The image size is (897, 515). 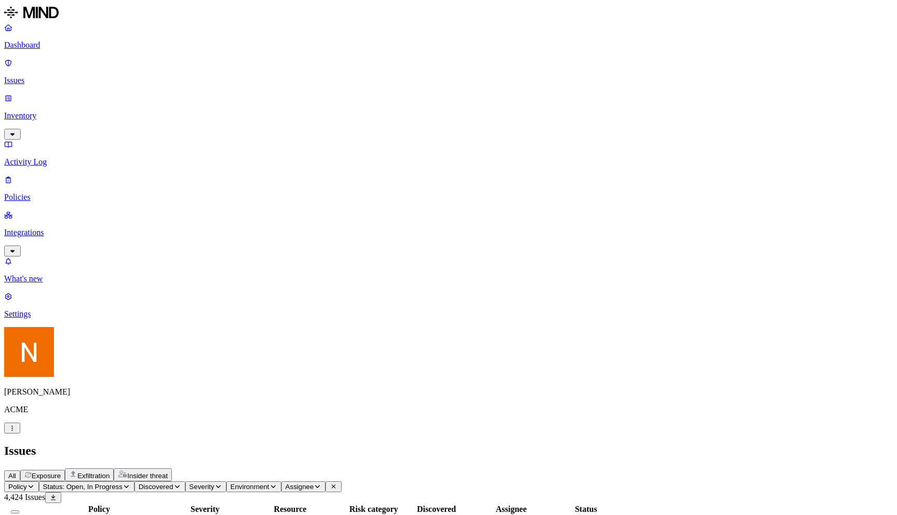 I want to click on span: All, so click(x=12, y=475).